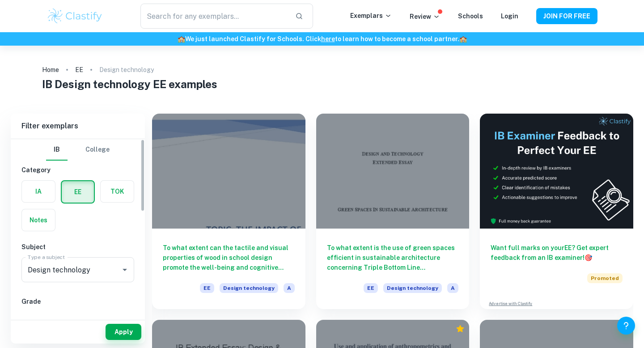 The height and width of the screenshot is (348, 644). What do you see at coordinates (38, 191) in the screenshot?
I see `button: IA` at bounding box center [38, 191].